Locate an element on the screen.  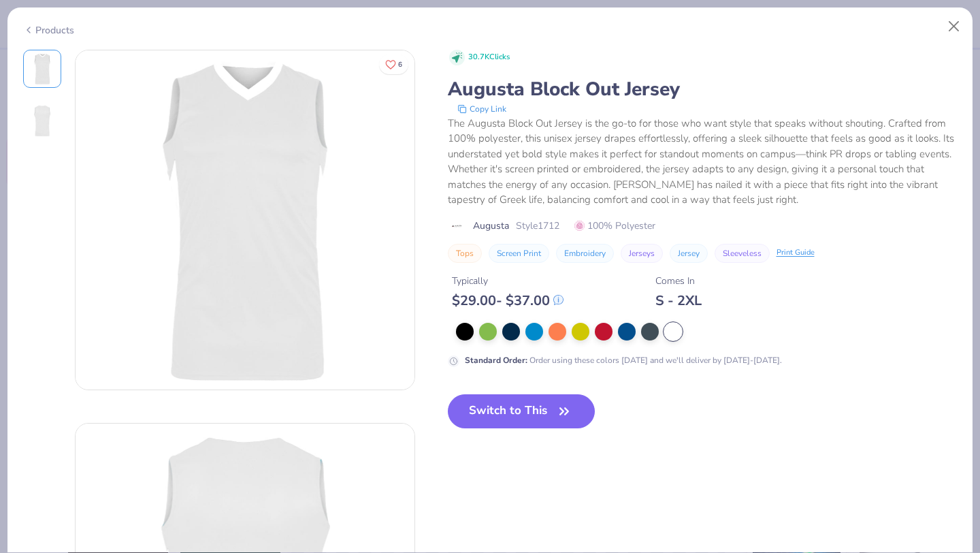
button: Embroidery is located at coordinates (584, 253).